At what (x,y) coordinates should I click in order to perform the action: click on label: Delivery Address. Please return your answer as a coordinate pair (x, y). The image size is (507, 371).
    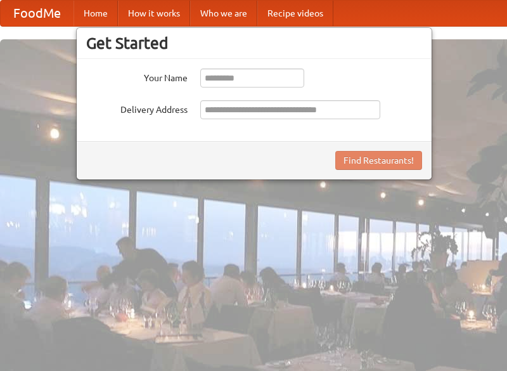
    Looking at the image, I should click on (137, 108).